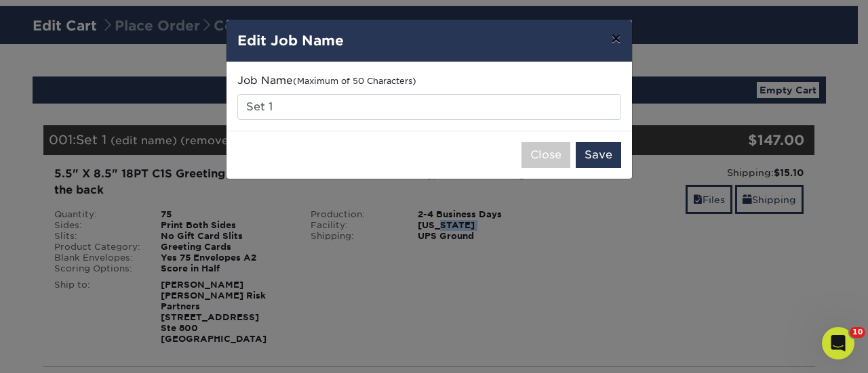  I want to click on button: Save, so click(598, 155).